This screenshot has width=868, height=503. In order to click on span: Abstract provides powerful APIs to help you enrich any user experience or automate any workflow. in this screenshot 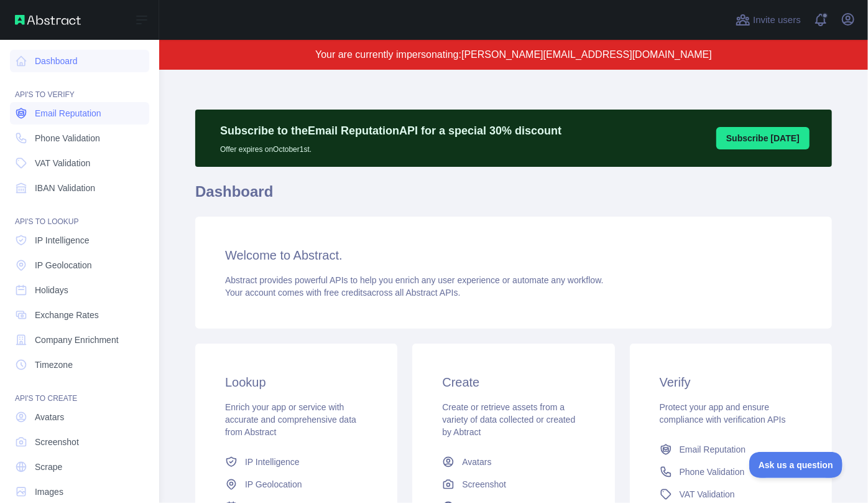, I will do `click(414, 280)`.